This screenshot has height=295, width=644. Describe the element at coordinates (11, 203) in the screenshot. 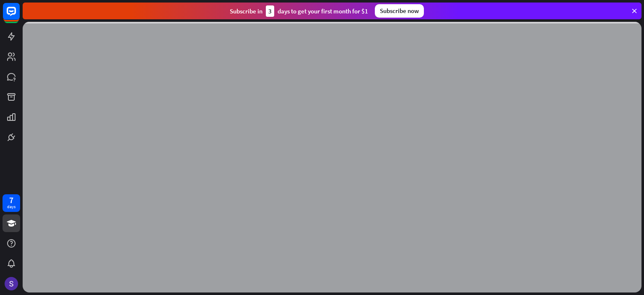

I see `a: 7 days` at that location.